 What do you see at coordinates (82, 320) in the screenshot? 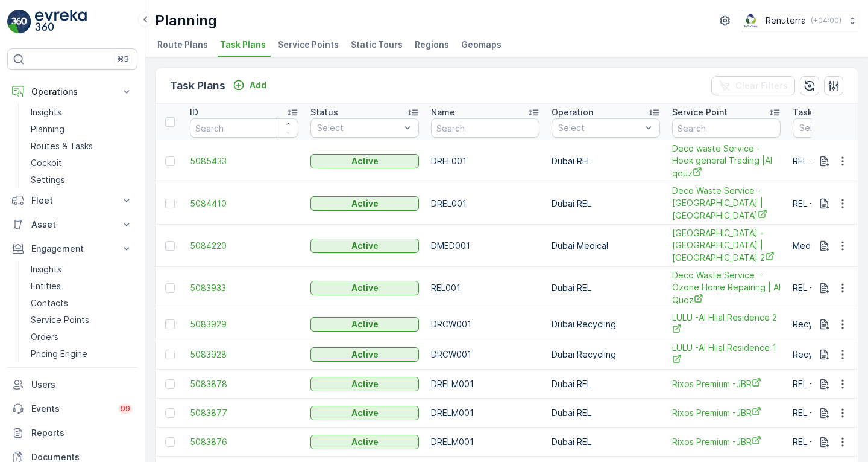
I see `a: Service Points` at bounding box center [82, 320].